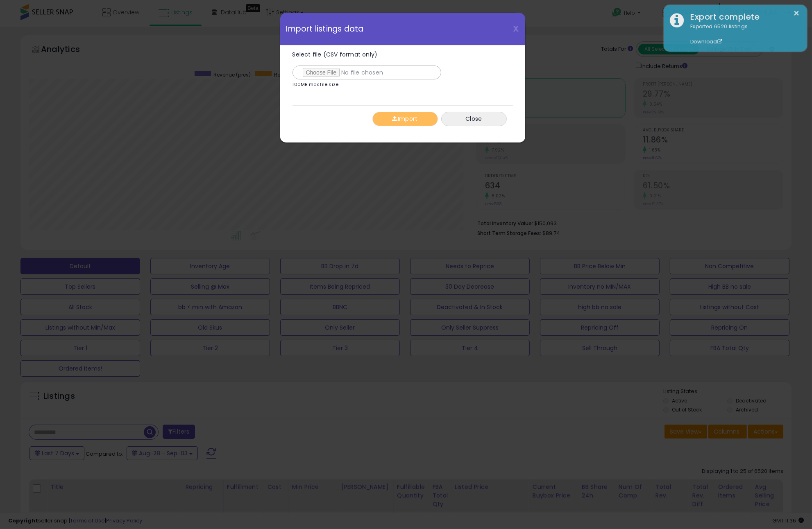 Image resolution: width=812 pixels, height=529 pixels. What do you see at coordinates (325, 29) in the screenshot?
I see `span: Import listings data` at bounding box center [325, 29].